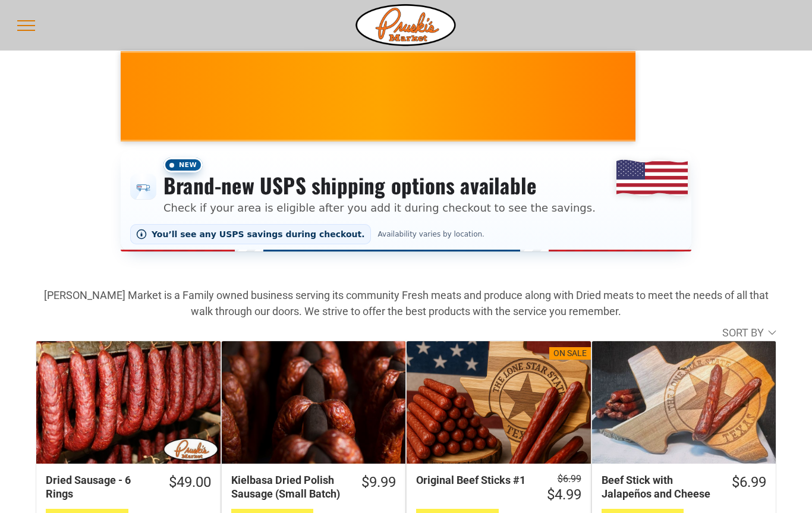 The width and height of the screenshot is (812, 513). Describe the element at coordinates (406, 201) in the screenshot. I see `div: Shipping options announcement` at that location.